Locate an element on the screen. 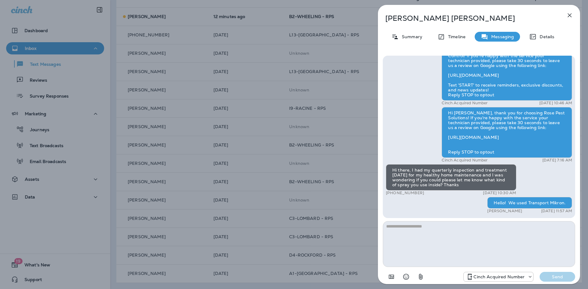 The height and width of the screenshot is (289, 588). p: Messaging is located at coordinates (501, 37).